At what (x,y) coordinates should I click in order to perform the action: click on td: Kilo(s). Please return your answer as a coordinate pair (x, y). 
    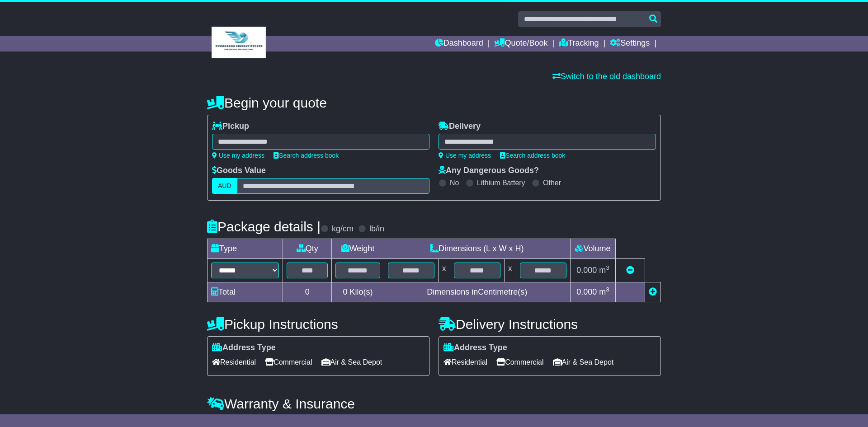
    Looking at the image, I should click on (357, 292).